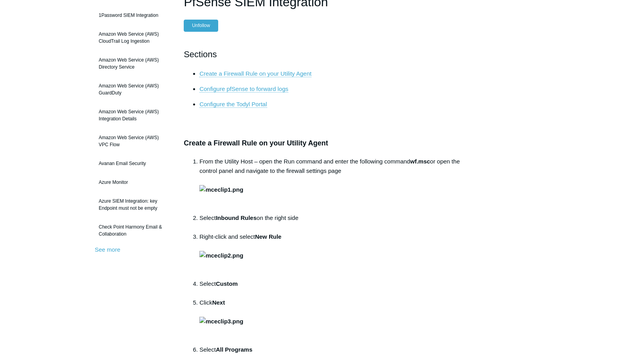  Describe the element at coordinates (133, 115) in the screenshot. I see `a: Amazon Web Service (AWS) Integration Details` at that location.